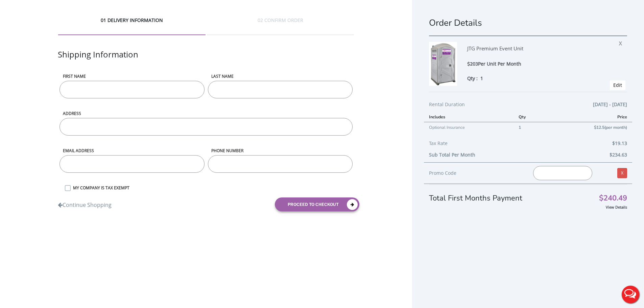  Describe the element at coordinates (528, 145) in the screenshot. I see `div: Tax Rate` at that location.